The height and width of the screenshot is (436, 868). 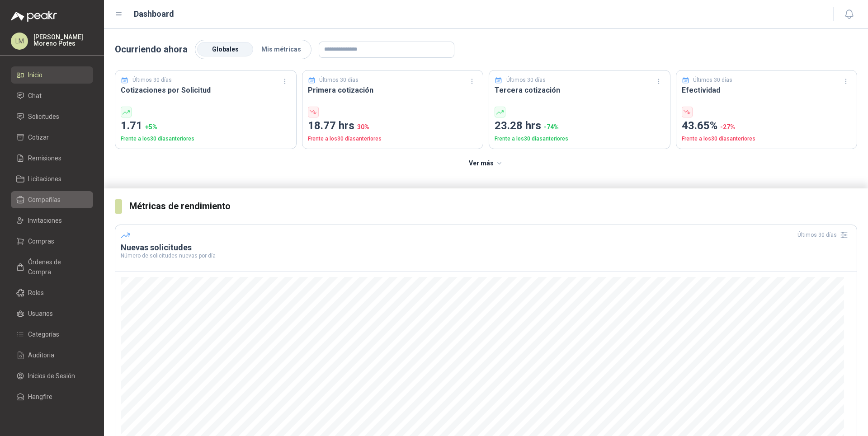 I want to click on span: Mis métricas, so click(x=281, y=50).